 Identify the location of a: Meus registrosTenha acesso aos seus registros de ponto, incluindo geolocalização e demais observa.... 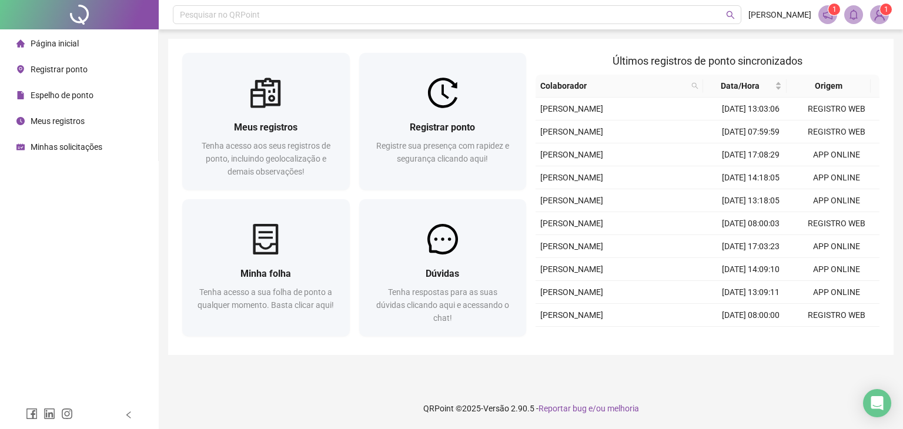
(266, 121).